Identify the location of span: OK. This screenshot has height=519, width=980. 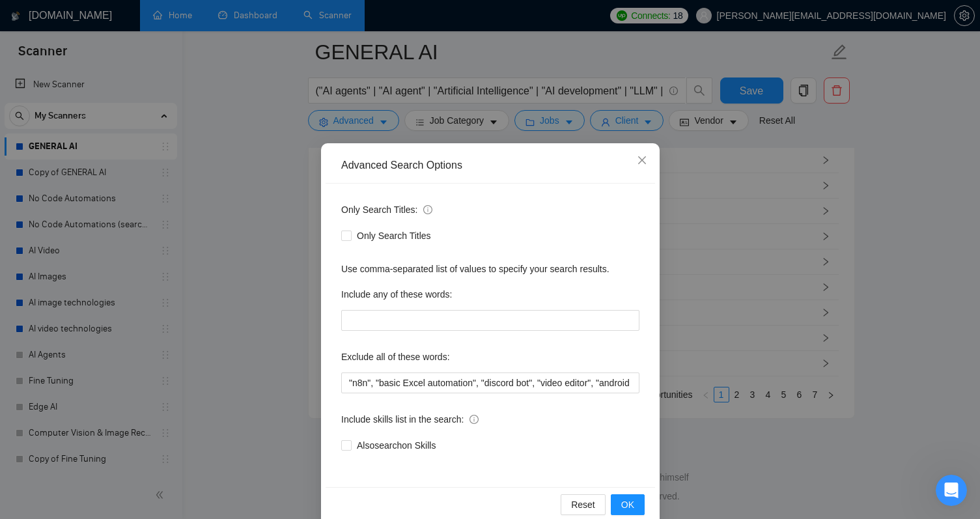
(627, 505).